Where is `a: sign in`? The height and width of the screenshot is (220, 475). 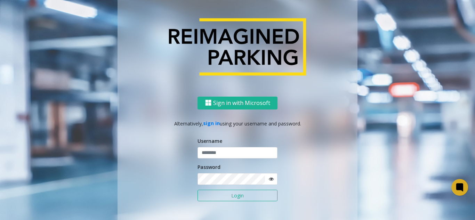 a: sign in is located at coordinates (212, 123).